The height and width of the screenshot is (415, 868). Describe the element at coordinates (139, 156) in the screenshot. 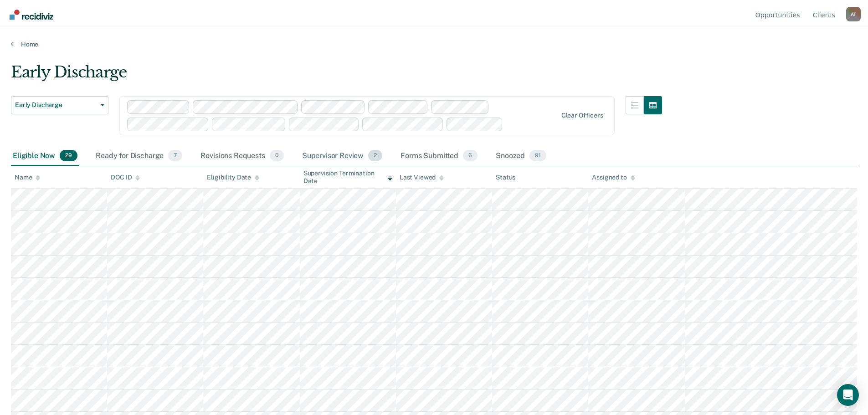

I see `div: Ready for Discharge7` at that location.